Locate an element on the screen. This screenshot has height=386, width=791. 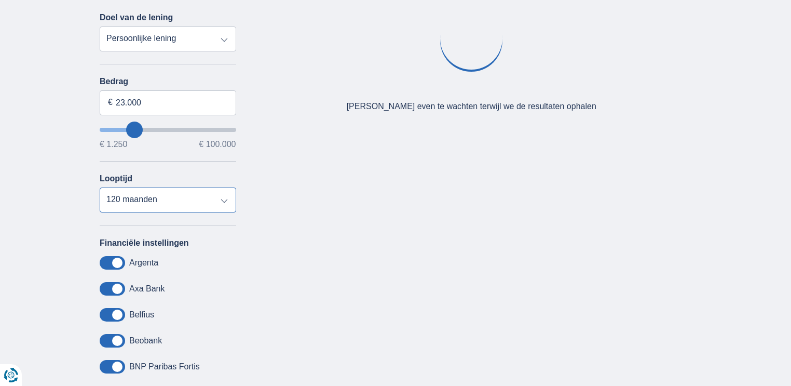
label: Looptijd is located at coordinates (116, 179).